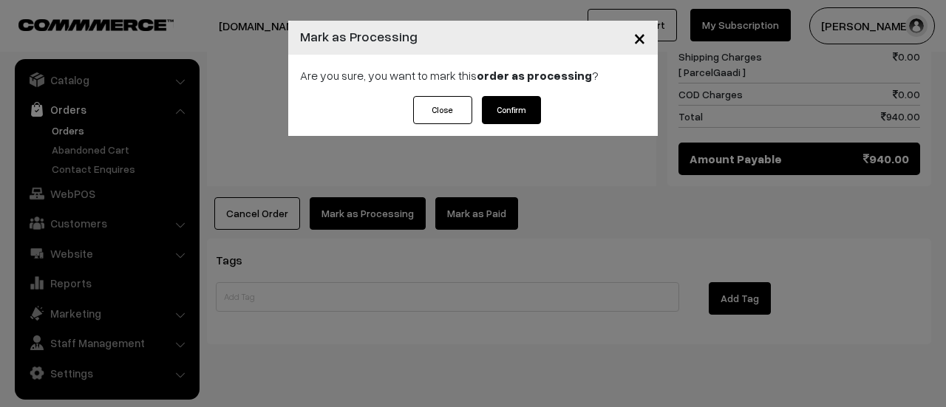  I want to click on button: Confirm, so click(511, 110).